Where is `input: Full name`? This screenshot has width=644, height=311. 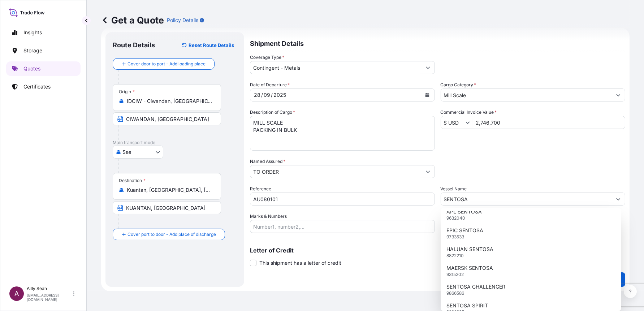
input: Full name is located at coordinates (336, 171).